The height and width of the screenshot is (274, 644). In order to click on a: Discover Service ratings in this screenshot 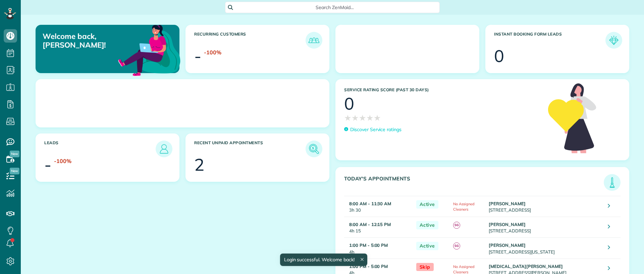, I will do `click(373, 129)`.